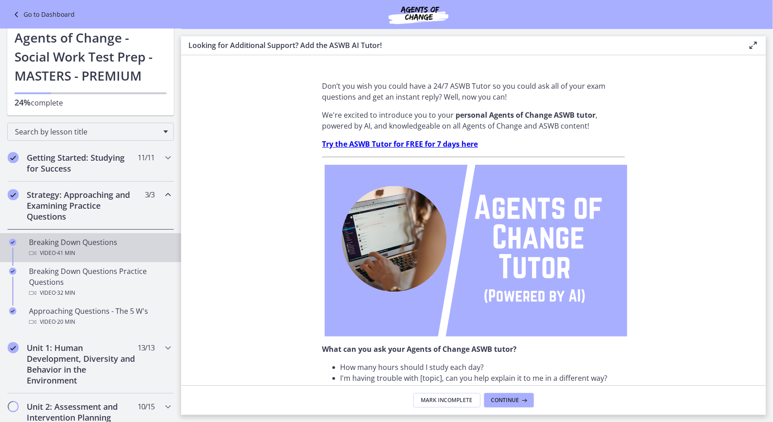  What do you see at coordinates (400, 144) in the screenshot?
I see `strong: Try the ASWB Tutor for FREE for 7 days here` at bounding box center [400, 144].